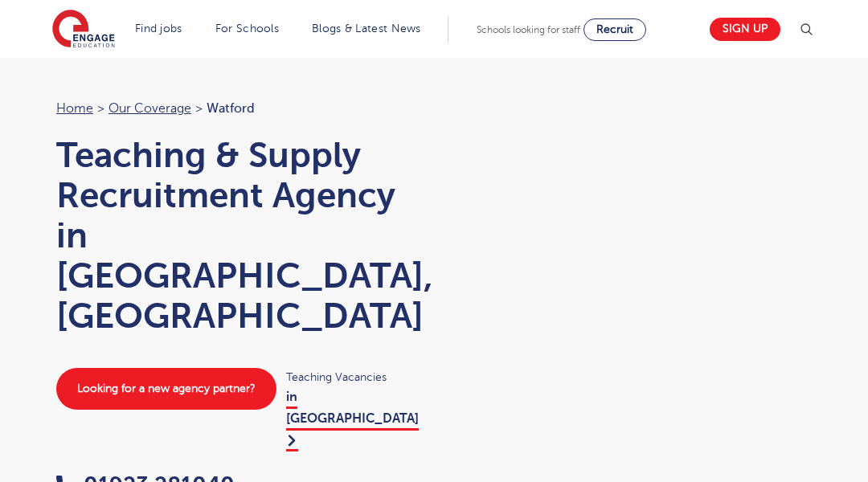  Describe the element at coordinates (231, 108) in the screenshot. I see `span: Watford` at that location.